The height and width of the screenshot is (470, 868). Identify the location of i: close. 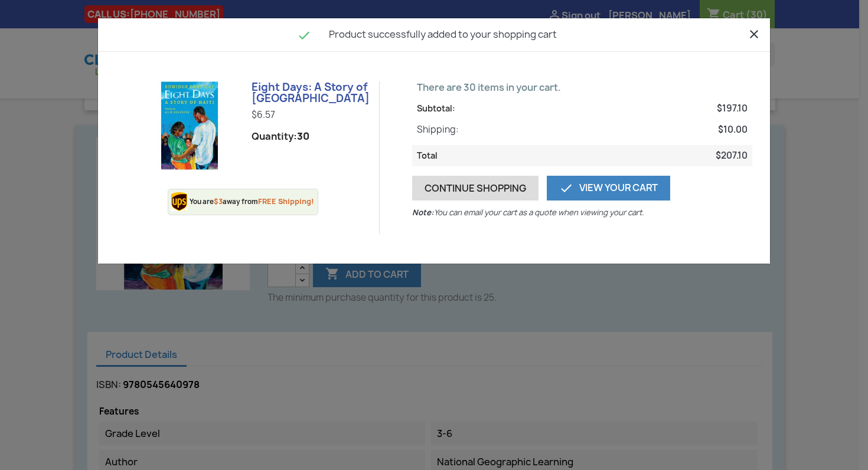
(754, 34).